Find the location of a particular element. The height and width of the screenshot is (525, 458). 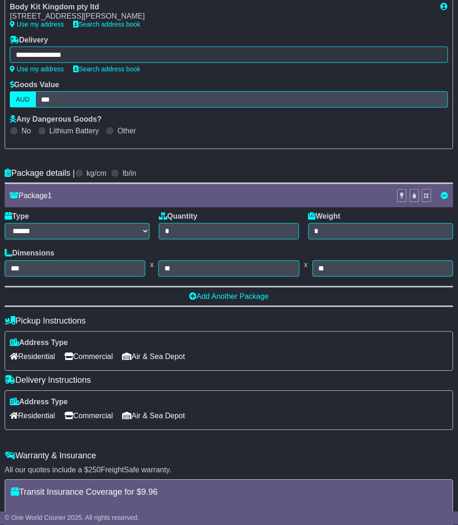

label: Weight is located at coordinates (324, 216).